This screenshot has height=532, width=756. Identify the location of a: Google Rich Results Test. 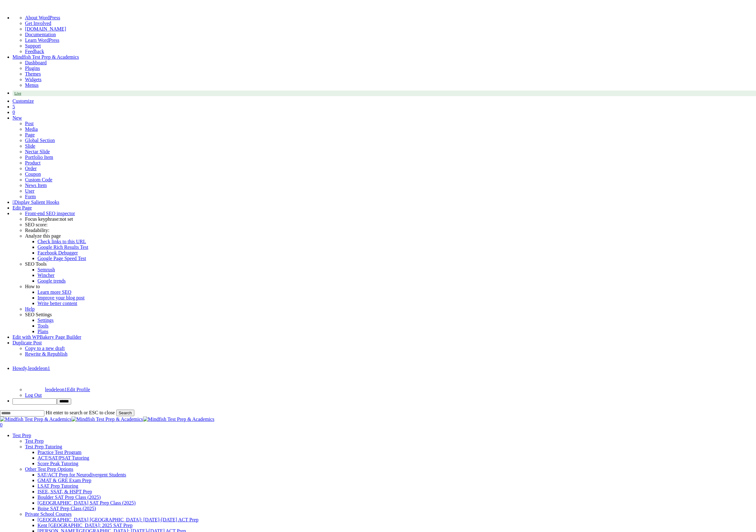
(63, 247).